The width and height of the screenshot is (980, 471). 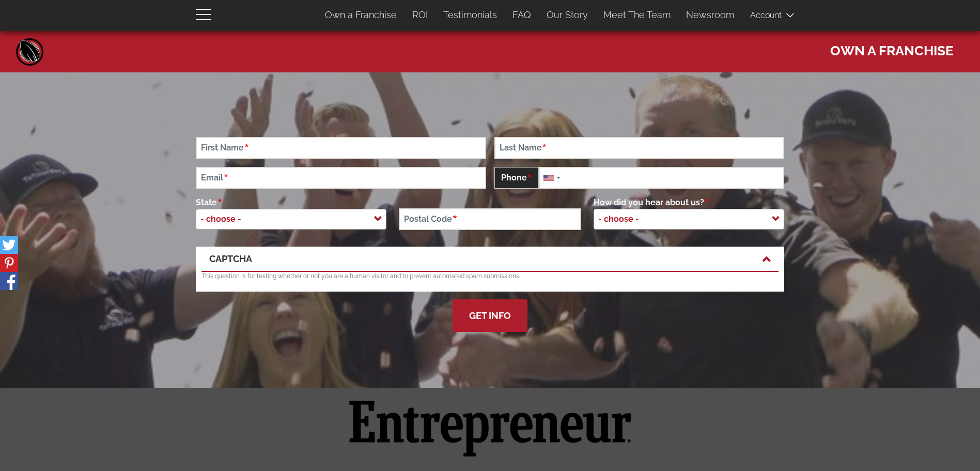 What do you see at coordinates (490, 219) in the screenshot?
I see `input: Postal Code` at bounding box center [490, 219].